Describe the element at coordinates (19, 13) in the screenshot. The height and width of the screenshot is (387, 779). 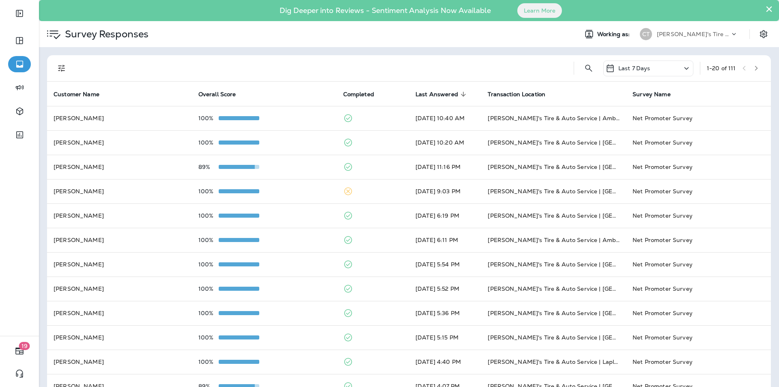
I see `button: Expand Sidebar` at that location.